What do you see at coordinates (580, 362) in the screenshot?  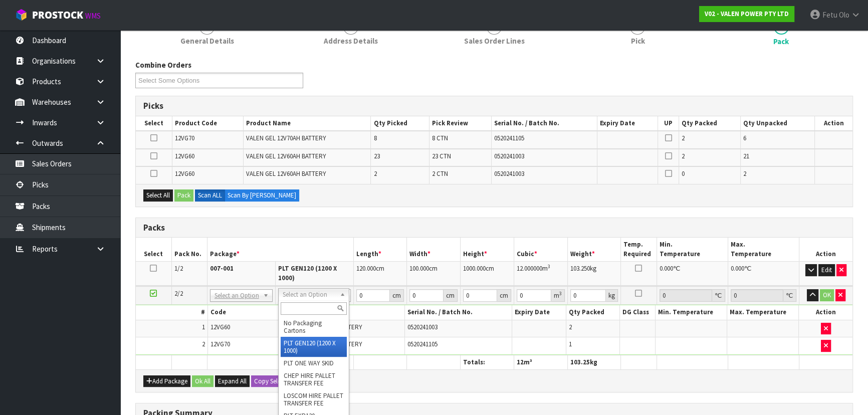 I see `span: 103.25` at bounding box center [580, 362].